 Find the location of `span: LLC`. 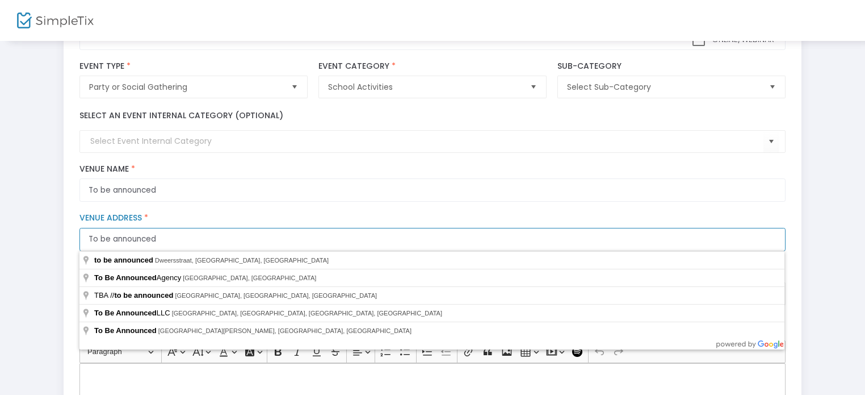

span: LLC is located at coordinates (133, 312).